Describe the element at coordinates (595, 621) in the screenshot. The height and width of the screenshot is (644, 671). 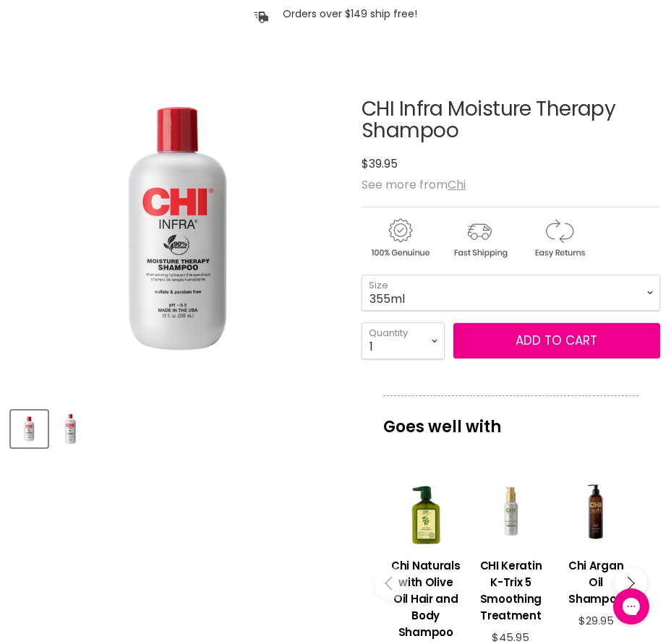
I see `span: $29.95` at that location.